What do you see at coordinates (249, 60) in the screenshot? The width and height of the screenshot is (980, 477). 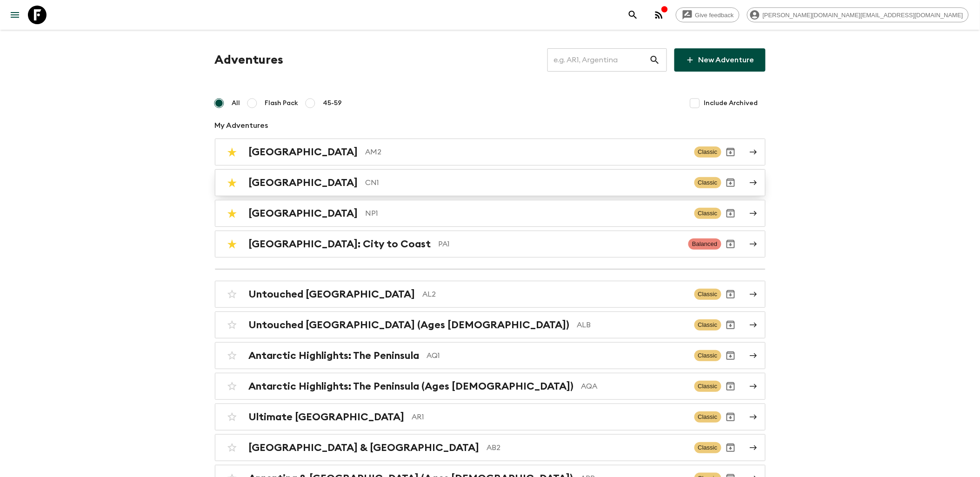 I see `h1: Adventures` at bounding box center [249, 60].